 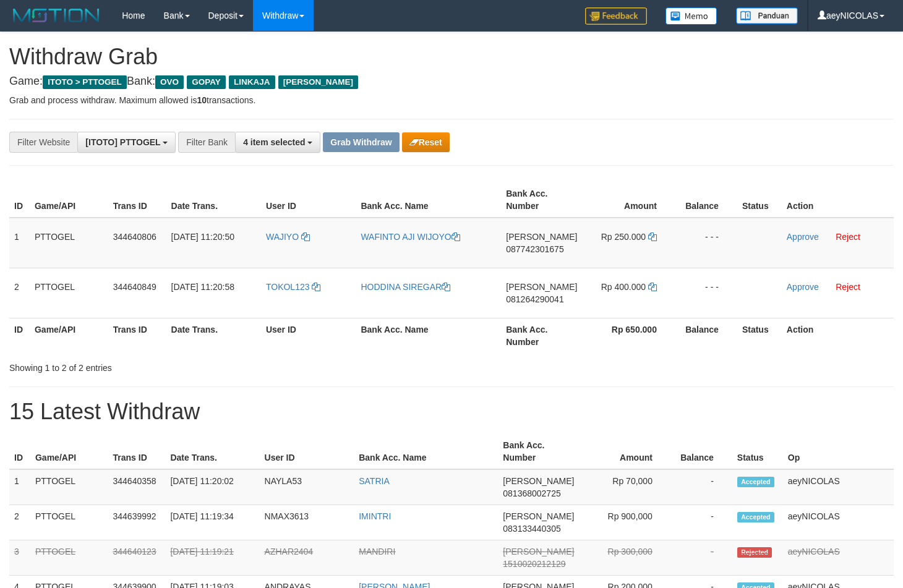 I want to click on img: MOTION_logo.png, so click(x=56, y=15).